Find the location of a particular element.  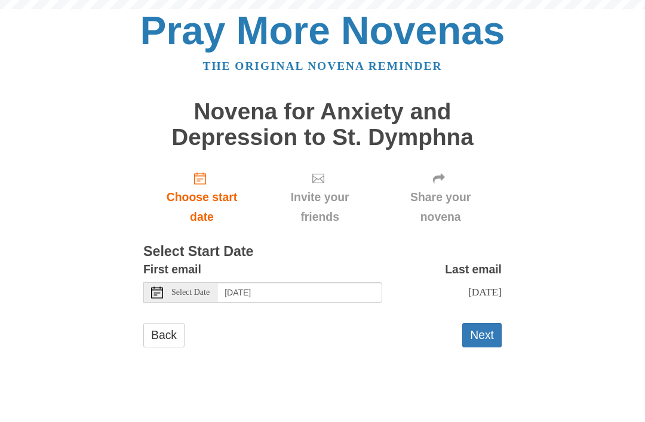

a: Choose start date is located at coordinates (202, 197).